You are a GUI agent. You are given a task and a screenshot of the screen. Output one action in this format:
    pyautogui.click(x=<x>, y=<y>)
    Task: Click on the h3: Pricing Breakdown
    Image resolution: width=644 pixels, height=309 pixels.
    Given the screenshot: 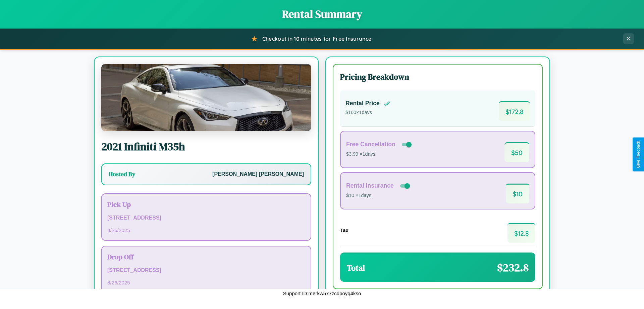 What is the action you would take?
    pyautogui.click(x=437, y=77)
    